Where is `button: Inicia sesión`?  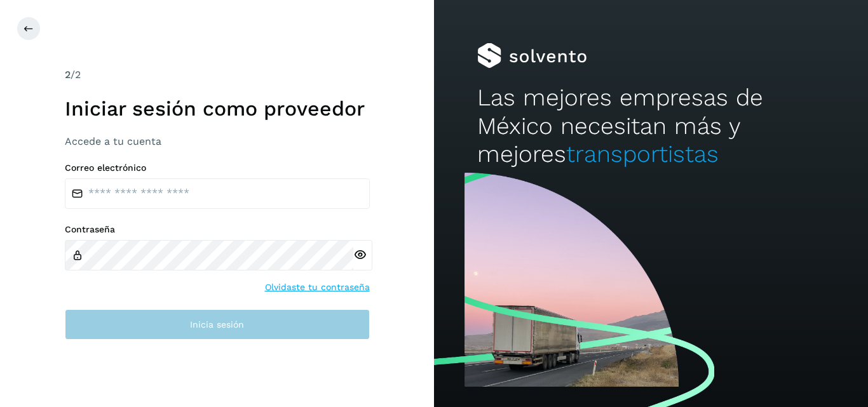 button: Inicia sesión is located at coordinates (217, 324).